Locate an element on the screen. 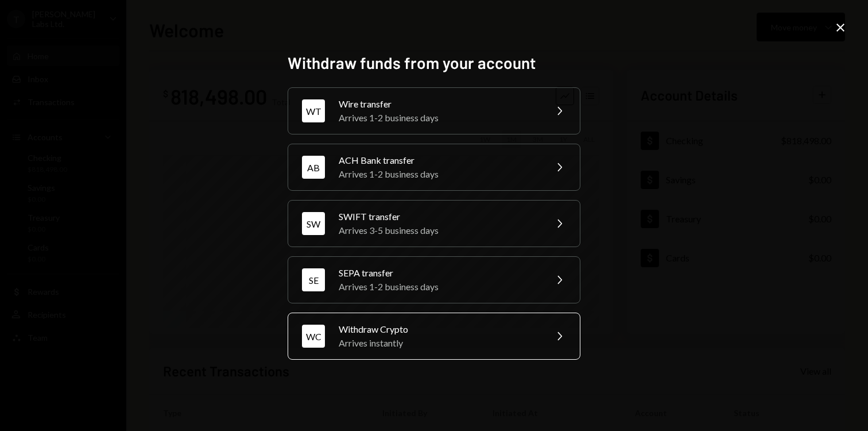 The width and height of the screenshot is (868, 431). div: SE is located at coordinates (313, 280).